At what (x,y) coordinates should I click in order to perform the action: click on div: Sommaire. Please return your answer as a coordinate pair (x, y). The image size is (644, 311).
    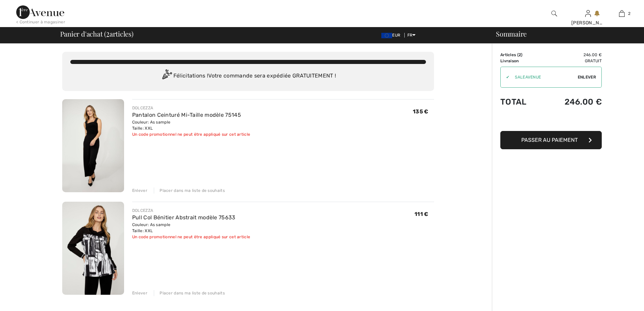
    Looking at the image, I should click on (564, 34).